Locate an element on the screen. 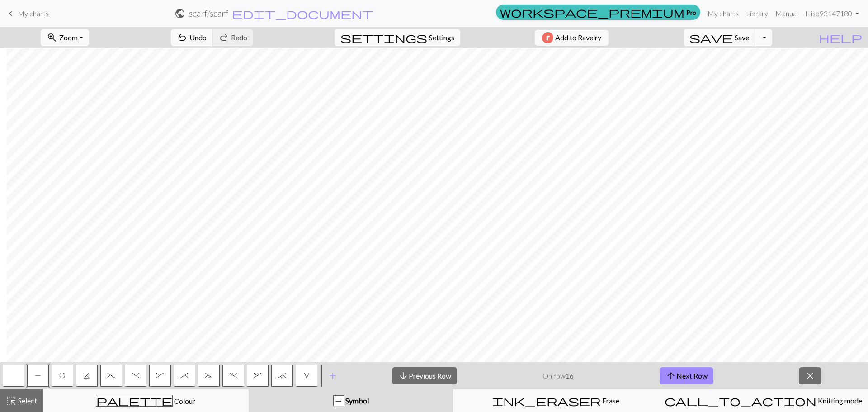 This screenshot has width=868, height=412. button: Save is located at coordinates (719, 38).